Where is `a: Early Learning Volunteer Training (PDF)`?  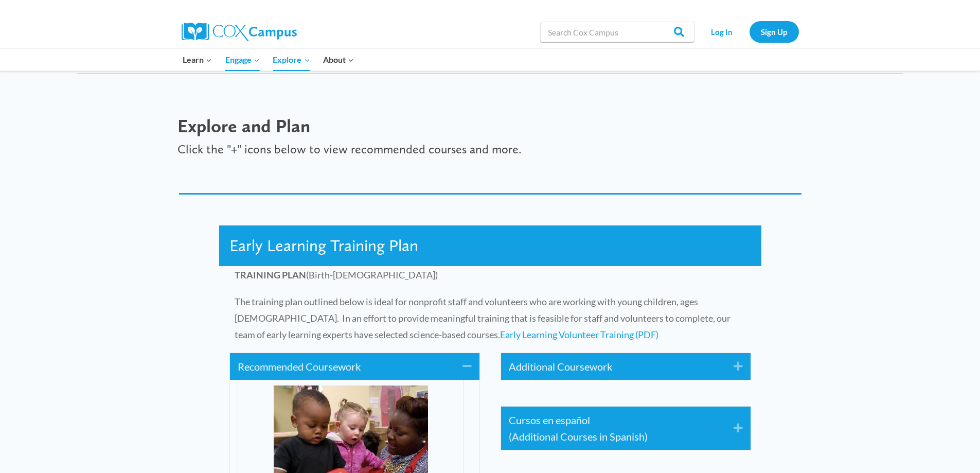
a: Early Learning Volunteer Training (PDF) is located at coordinates (579, 335).